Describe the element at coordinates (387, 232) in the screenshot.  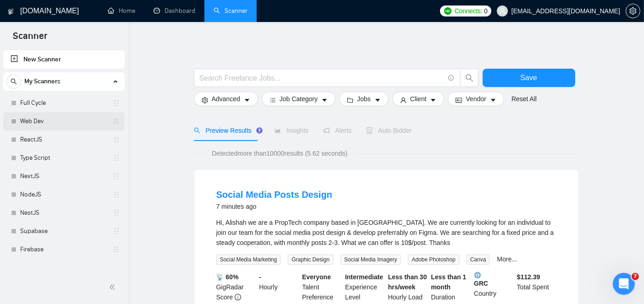
I see `div: Hi, Alishah we are a PropTech company based in Greece. We are currently looking for an individual...` at that location.